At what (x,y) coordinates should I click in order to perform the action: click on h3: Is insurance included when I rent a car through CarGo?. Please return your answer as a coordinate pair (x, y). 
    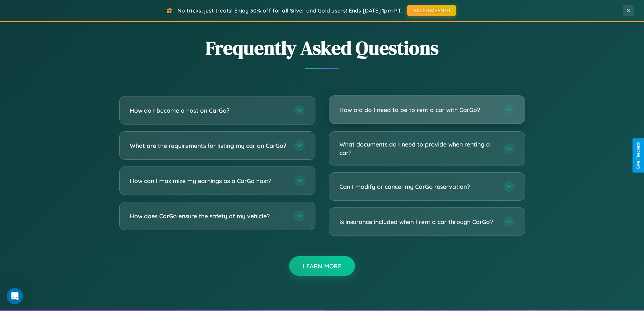
    Looking at the image, I should click on (418, 222).